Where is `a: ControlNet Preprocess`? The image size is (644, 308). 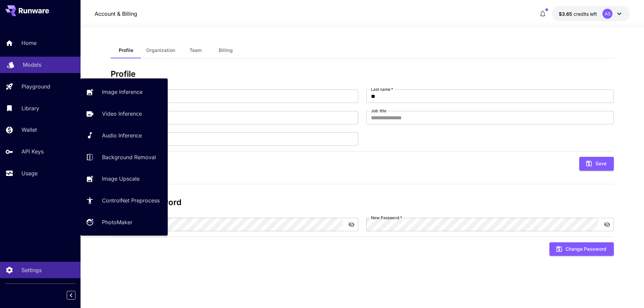 a: ControlNet Preprocess is located at coordinates (124, 200).